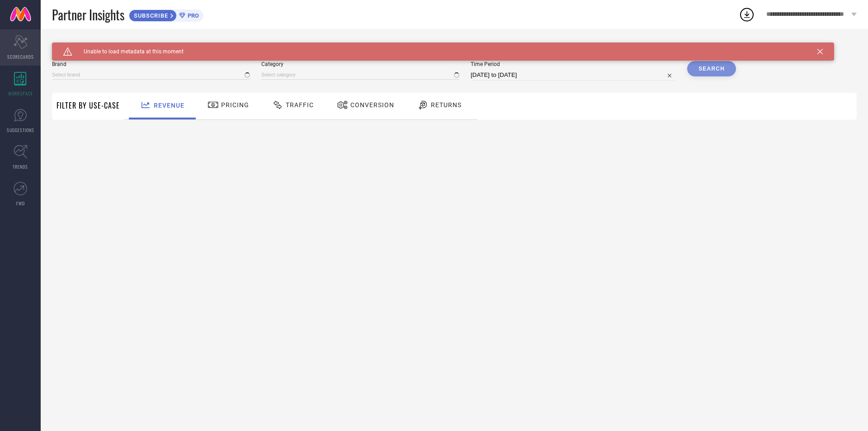  I want to click on span: Brand, so click(151, 64).